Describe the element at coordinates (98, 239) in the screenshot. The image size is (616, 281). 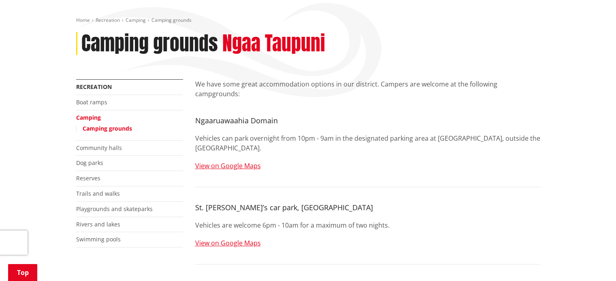
I see `a: Swimming pools` at that location.